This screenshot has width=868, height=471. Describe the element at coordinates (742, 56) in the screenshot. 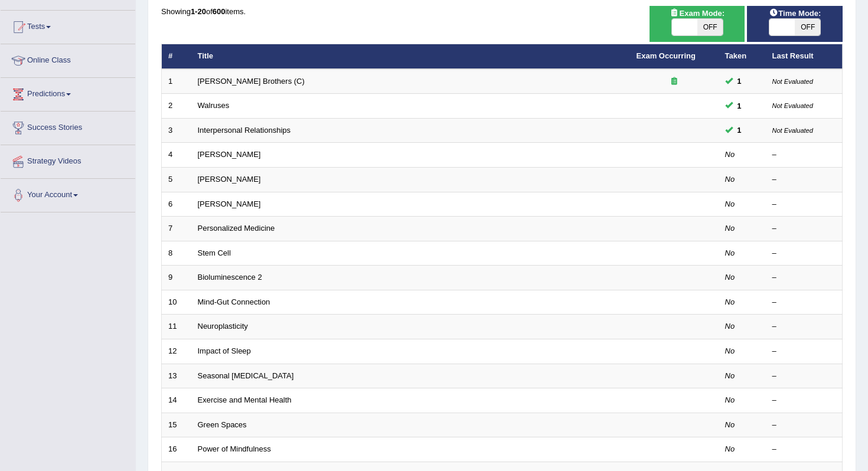

I see `th: Taken` at that location.